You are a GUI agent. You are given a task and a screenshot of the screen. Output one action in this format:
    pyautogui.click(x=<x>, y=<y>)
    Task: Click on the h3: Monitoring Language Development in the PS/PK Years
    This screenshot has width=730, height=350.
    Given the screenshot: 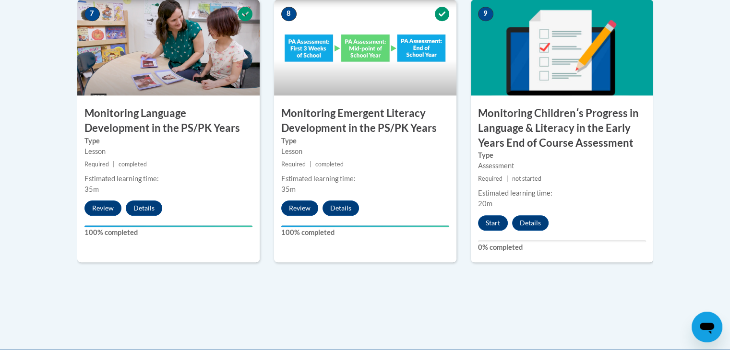 What is the action you would take?
    pyautogui.click(x=168, y=121)
    